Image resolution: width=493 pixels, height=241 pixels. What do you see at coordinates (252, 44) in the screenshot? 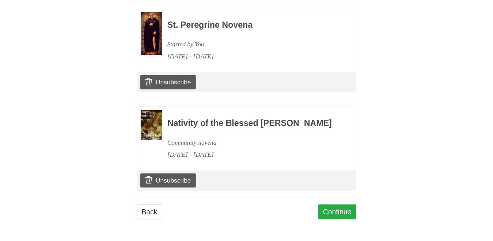
I see `div: Started by You` at bounding box center [252, 44].